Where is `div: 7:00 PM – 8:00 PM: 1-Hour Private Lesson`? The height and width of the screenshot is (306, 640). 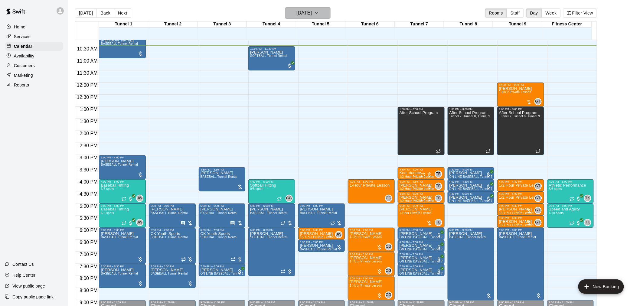 div: 7:00 PM – 8:00 PM: 1-Hour Private Lesson is located at coordinates (371, 264).